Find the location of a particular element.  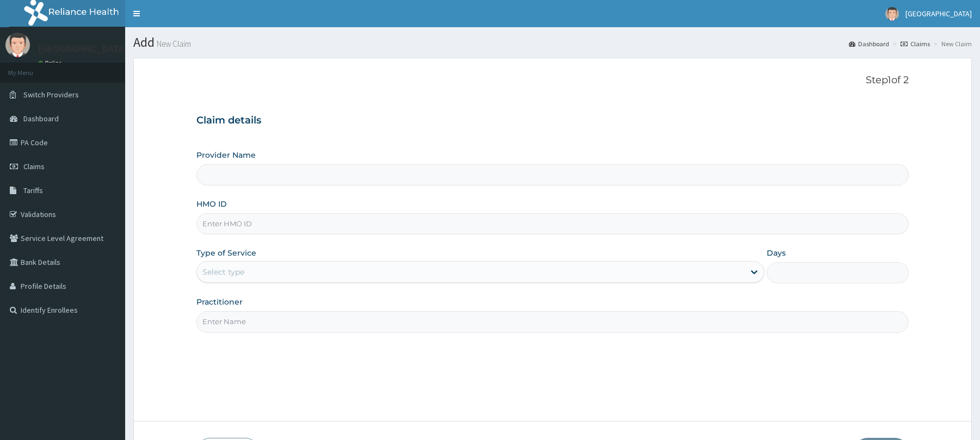

li: New Claim is located at coordinates (951, 44).